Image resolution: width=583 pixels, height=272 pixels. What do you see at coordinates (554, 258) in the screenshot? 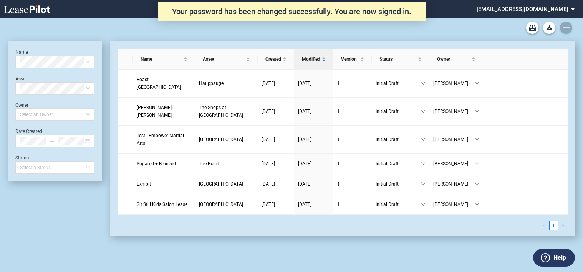
I see `button: Help` at bounding box center [554, 258].